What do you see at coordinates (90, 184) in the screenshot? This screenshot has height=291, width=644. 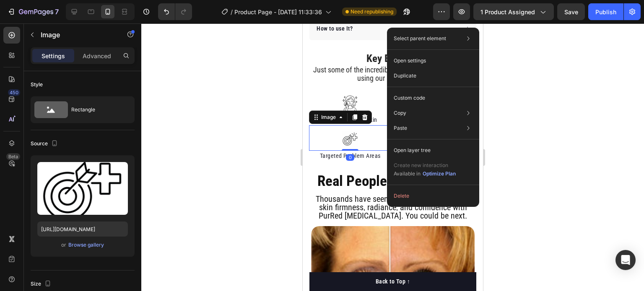 I see `span: Thousands have seen visible improvements in skin firmness, radiance, and confidence with PurRed [...` at bounding box center [90, 184].